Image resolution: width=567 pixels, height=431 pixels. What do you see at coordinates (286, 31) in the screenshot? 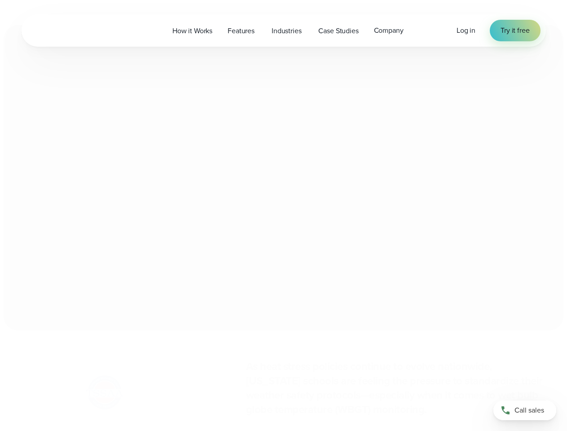
I see `span: Industries` at bounding box center [286, 31].